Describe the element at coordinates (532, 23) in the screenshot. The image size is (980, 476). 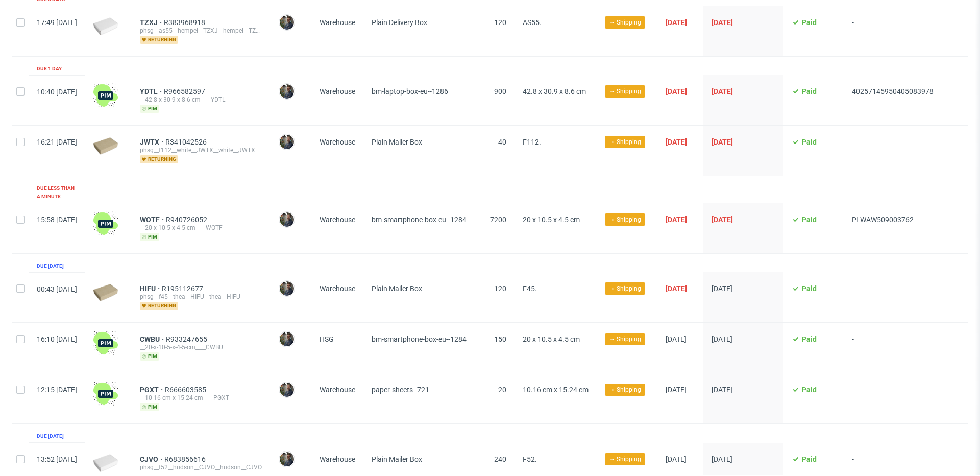
I see `span: AS55.` at that location.